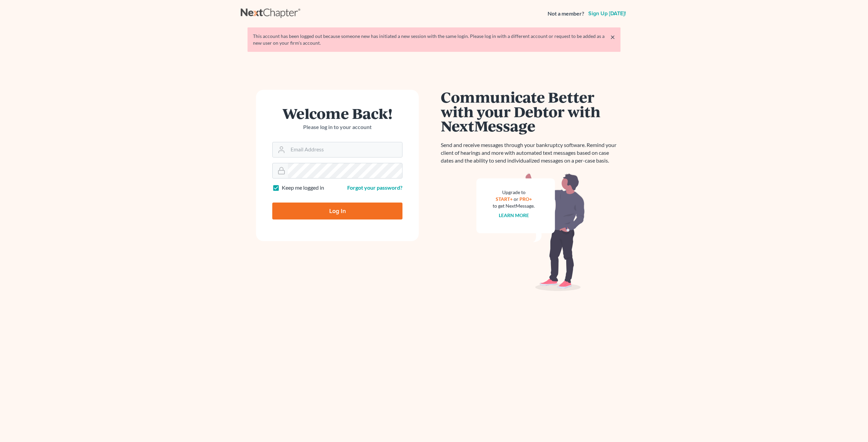  I want to click on div: to get NextMessage., so click(514, 206).